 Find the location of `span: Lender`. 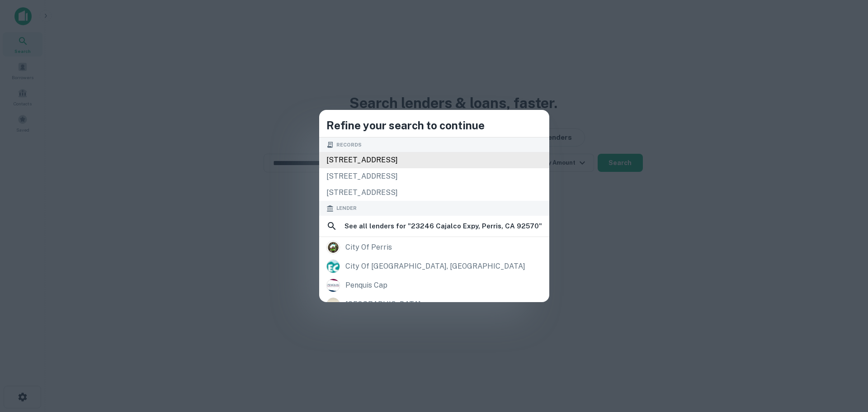

span: Lender is located at coordinates (347, 208).